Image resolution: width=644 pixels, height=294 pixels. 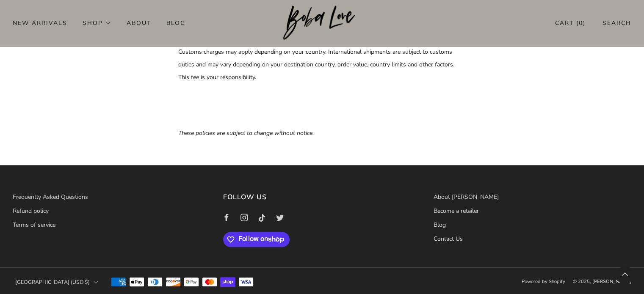 What do you see at coordinates (580, 22) in the screenshot?
I see `items-count: 0` at bounding box center [580, 22].